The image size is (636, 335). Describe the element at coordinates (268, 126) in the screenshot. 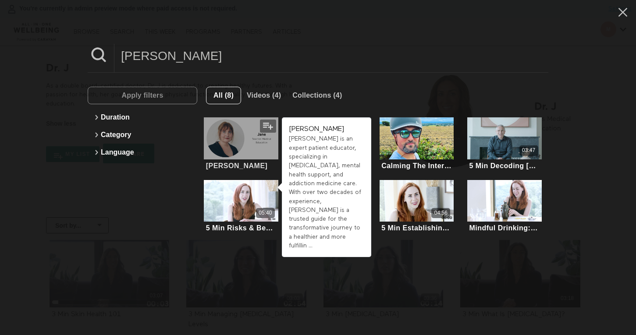

I see `button: Add to my list` at that location.